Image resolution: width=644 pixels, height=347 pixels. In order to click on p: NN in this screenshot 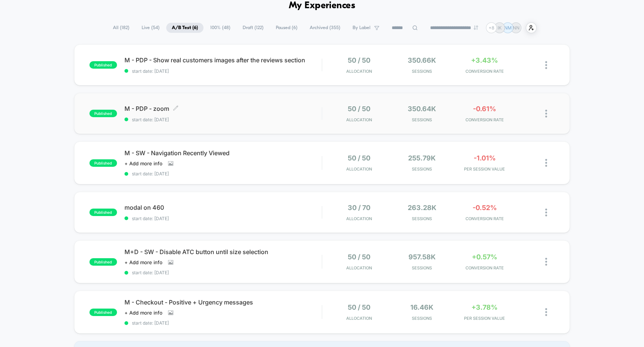, I will do `click(516, 28)`.